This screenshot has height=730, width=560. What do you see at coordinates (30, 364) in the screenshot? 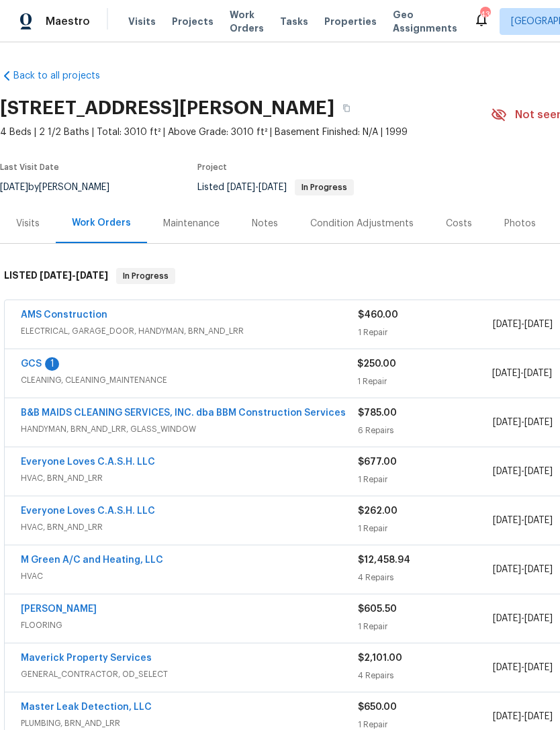
I see `a: GCS` at bounding box center [30, 364].